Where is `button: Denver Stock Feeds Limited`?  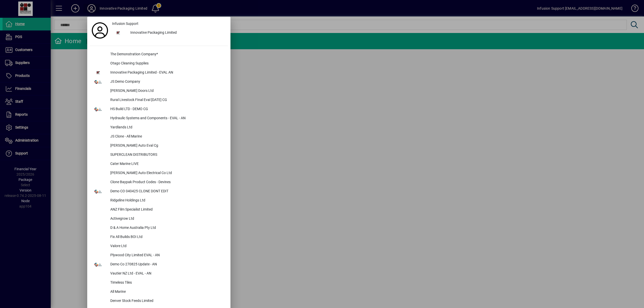 button: Denver Stock Feeds Limited is located at coordinates (159, 301).